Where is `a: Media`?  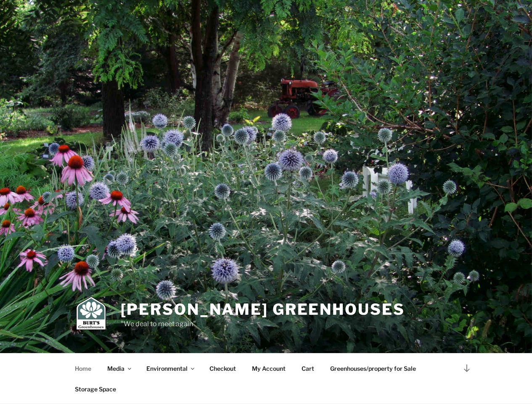
a: Media is located at coordinates (119, 368).